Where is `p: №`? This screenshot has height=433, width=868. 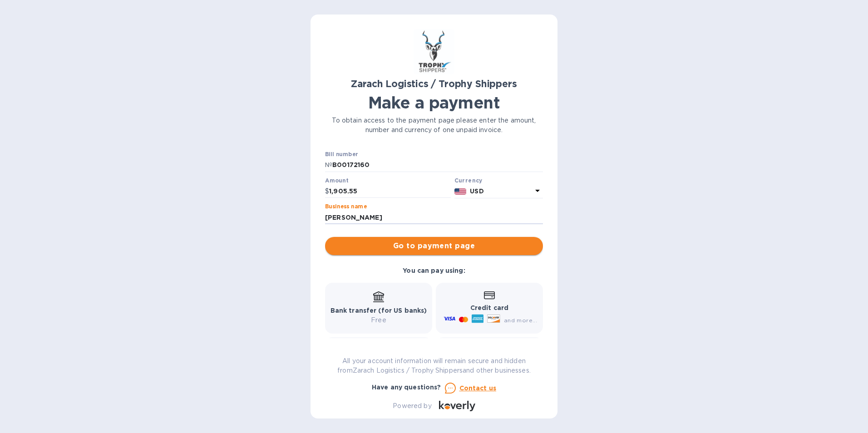
p: № is located at coordinates (329, 165).